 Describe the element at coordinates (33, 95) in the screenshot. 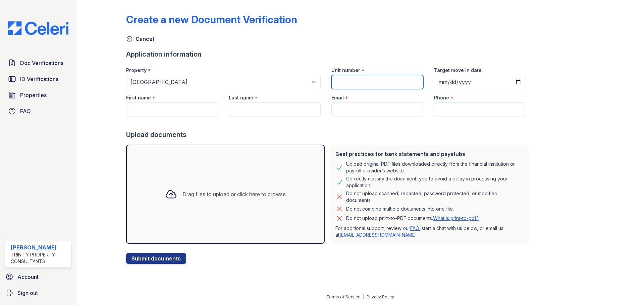

I see `span: Properties` at that location.